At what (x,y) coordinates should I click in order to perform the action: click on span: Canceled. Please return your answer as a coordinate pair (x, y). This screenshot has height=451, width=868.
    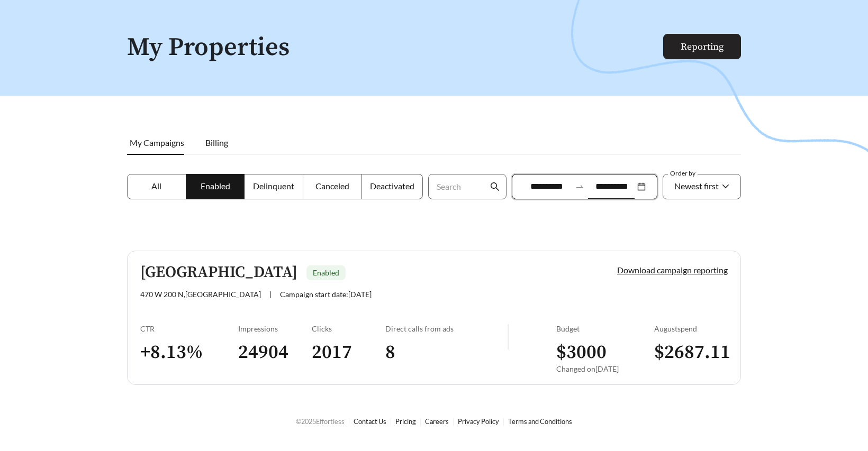
    Looking at the image, I should click on (332, 185).